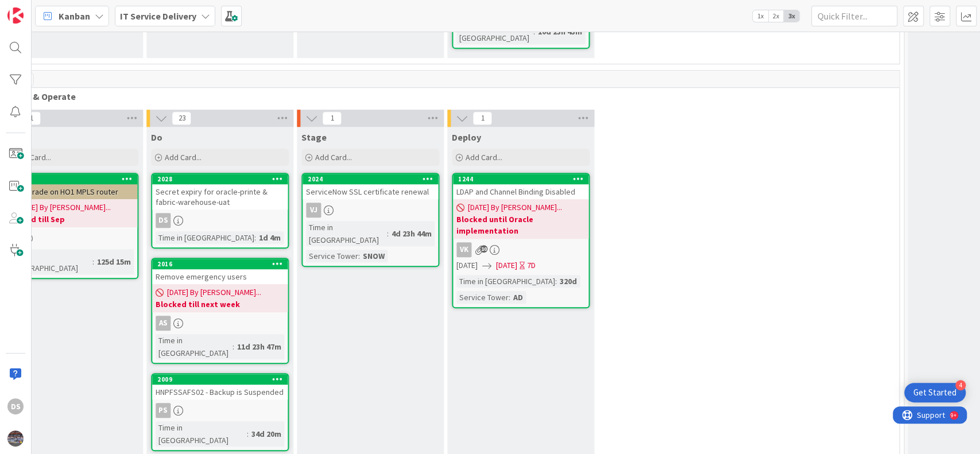 The height and width of the screenshot is (454, 980). What do you see at coordinates (520, 192) in the screenshot?
I see `div: LDAP and Channel Binding Disabled` at bounding box center [520, 192].